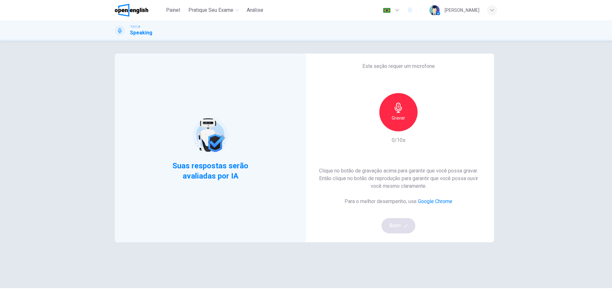  I want to click on a: Google Chrome, so click(435, 201).